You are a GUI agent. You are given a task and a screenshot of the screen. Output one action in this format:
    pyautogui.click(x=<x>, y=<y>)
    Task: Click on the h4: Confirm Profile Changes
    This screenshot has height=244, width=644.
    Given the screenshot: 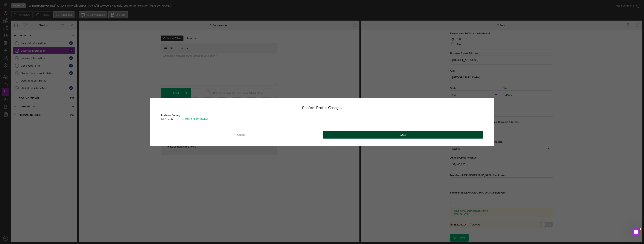 What is the action you would take?
    pyautogui.click(x=322, y=107)
    